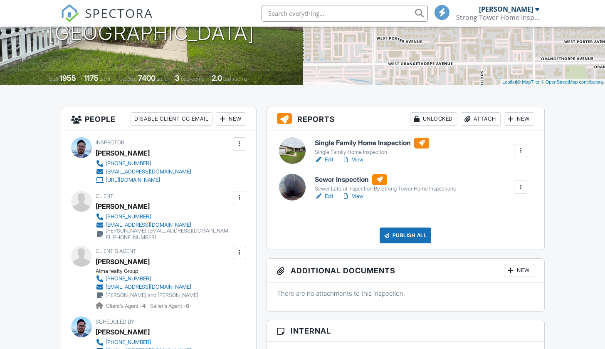 This screenshot has height=349, width=605. What do you see at coordinates (110, 142) in the screenshot?
I see `span: Inspector` at bounding box center [110, 142].